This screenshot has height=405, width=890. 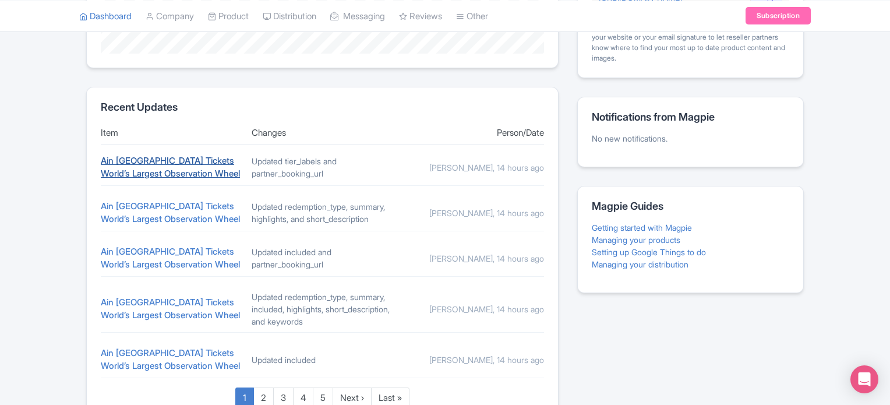 What do you see at coordinates (322, 212) in the screenshot?
I see `div: Updated redemption_type, summary, highlights, and short_description` at bounding box center [322, 212].